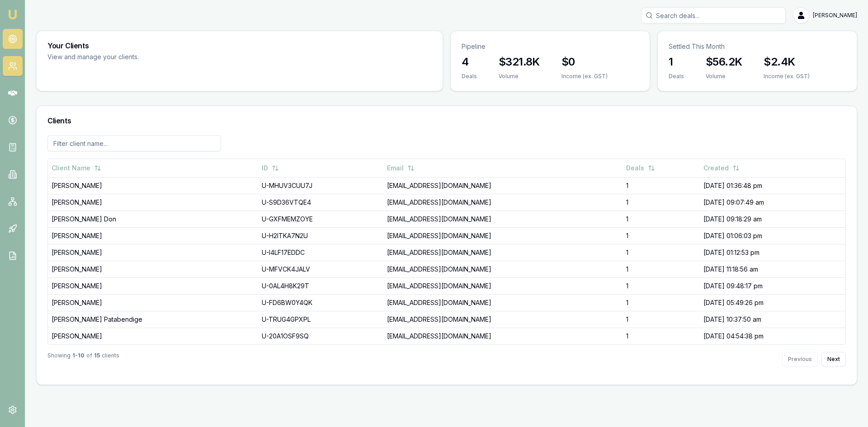 This screenshot has height=427, width=868. Describe the element at coordinates (240, 45) in the screenshot. I see `h3: Your Clients` at that location.